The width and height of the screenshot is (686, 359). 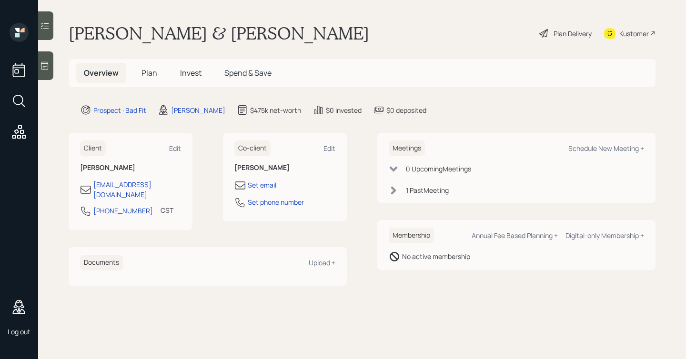 I want to click on div: Prospect · Bad Fit, so click(x=120, y=110).